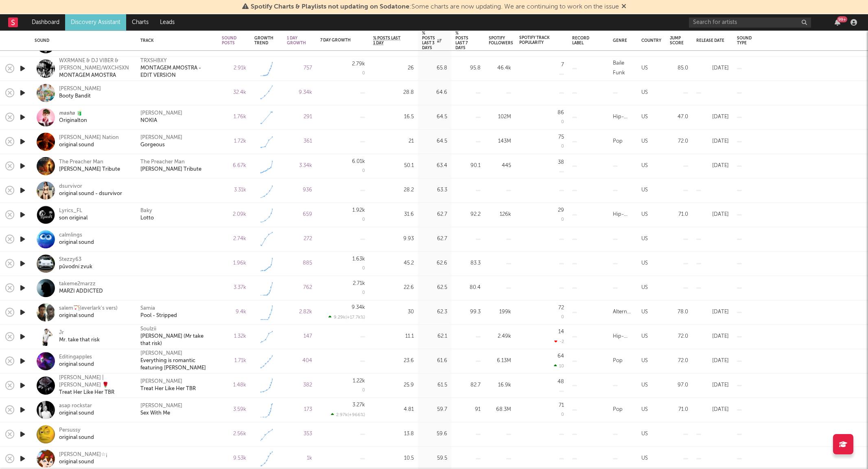  What do you see at coordinates (679, 312) in the screenshot?
I see `div: 78.0` at bounding box center [679, 312].